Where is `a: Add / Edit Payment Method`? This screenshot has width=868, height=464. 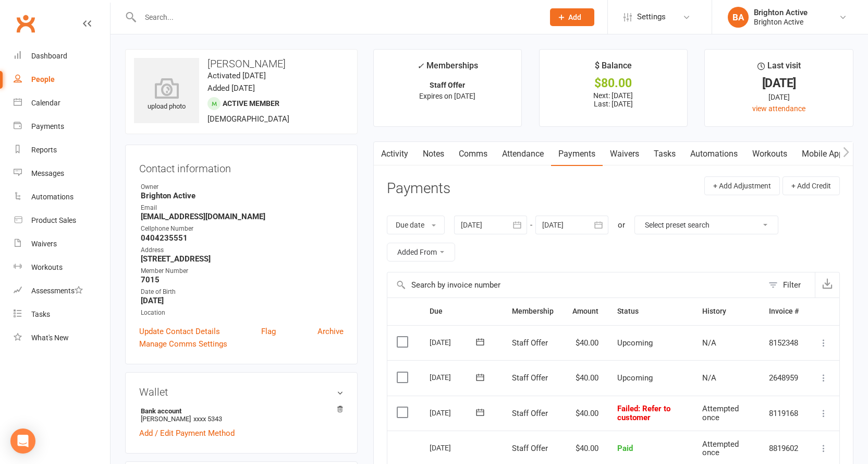
a: Add / Edit Payment Method is located at coordinates (187, 433).